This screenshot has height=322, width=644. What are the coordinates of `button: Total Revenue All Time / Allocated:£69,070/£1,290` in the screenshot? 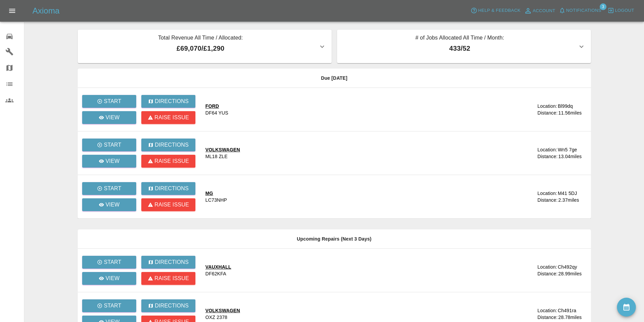 It's located at (204, 46).